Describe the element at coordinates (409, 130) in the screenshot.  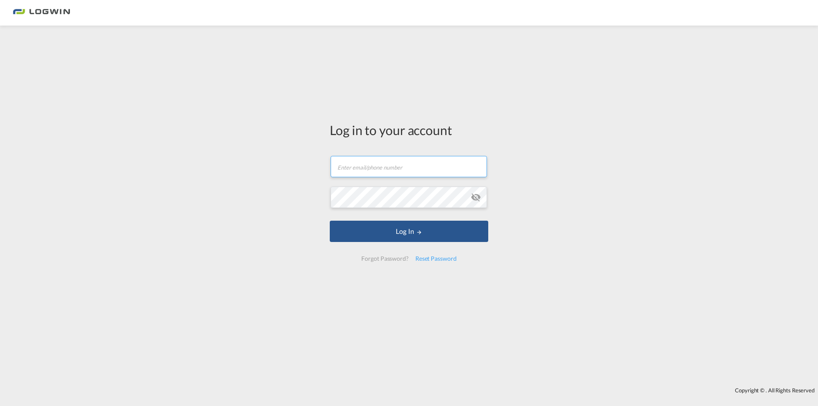
I see `div: Log in to your account` at that location.